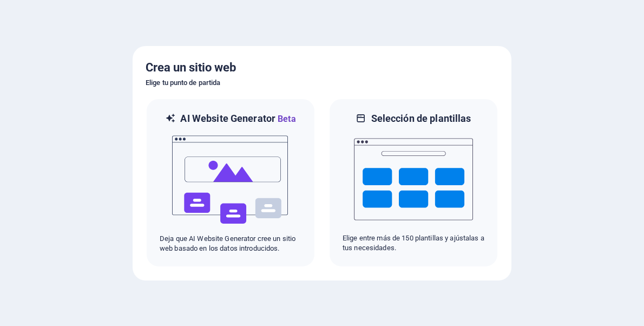 The image size is (644, 326). Describe the element at coordinates (413, 243) in the screenshot. I see `p: Elige entre más de 150 plantillas y ajústalas a tus necesidades.` at that location.